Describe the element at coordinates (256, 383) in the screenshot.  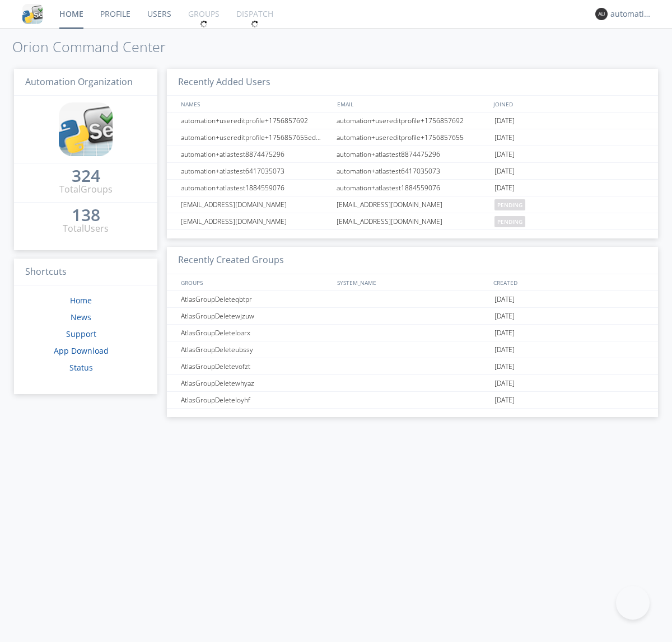
I see `div: AtlasGroupDeletewhyaz` at that location.